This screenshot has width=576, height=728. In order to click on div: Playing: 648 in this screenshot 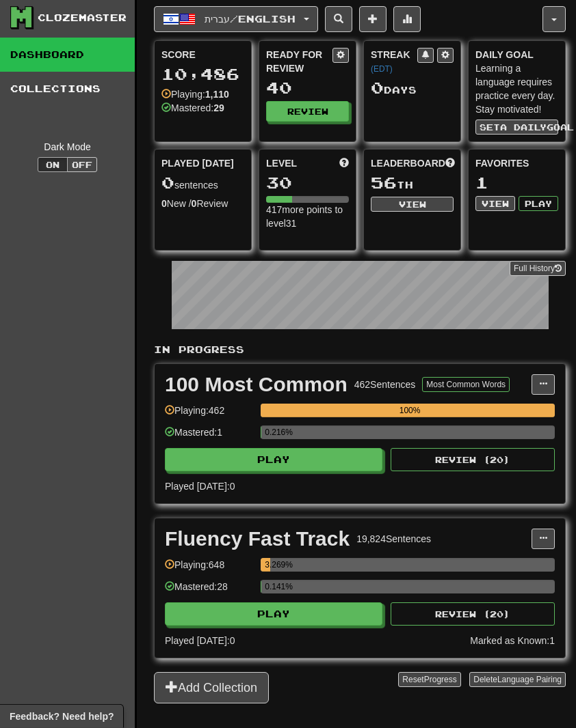, I will do `click(209, 569)`.